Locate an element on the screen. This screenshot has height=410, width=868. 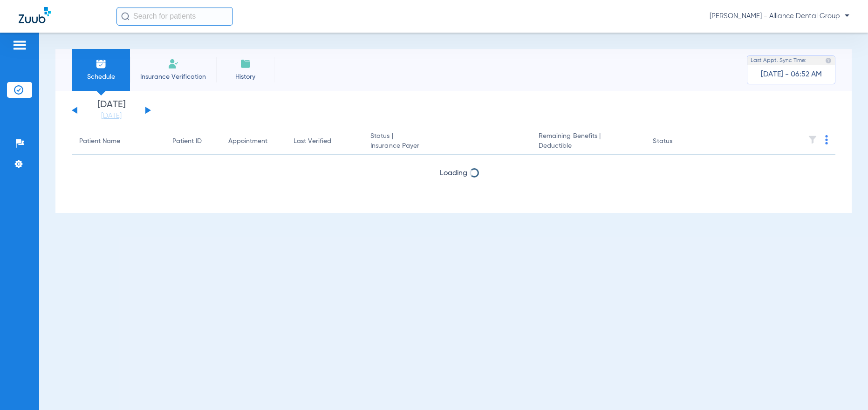
img: History is located at coordinates (245, 64).